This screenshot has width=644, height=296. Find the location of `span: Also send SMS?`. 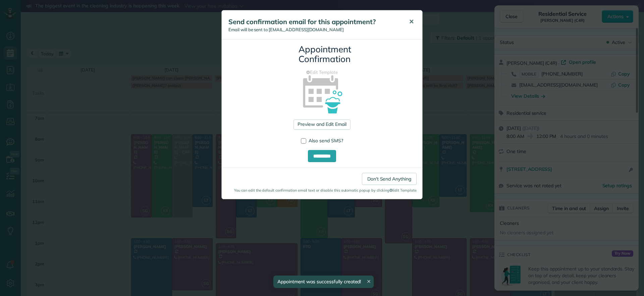

span: Also send SMS? is located at coordinates (326, 141).